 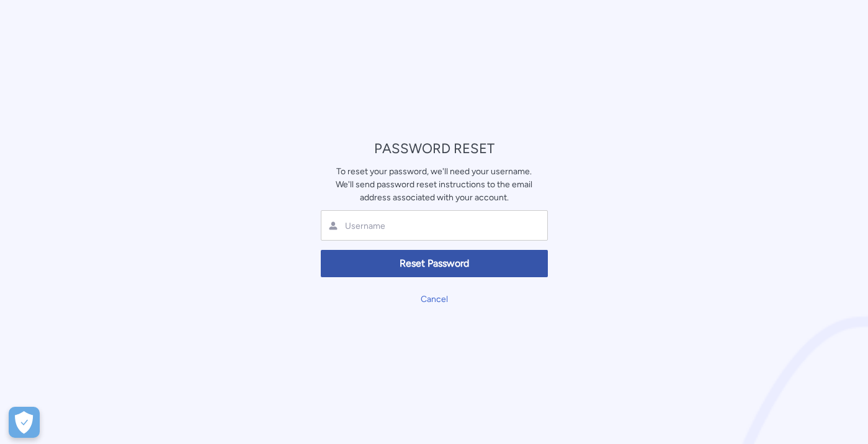 What do you see at coordinates (417, 225) in the screenshot?
I see `input: Username` at bounding box center [417, 225].